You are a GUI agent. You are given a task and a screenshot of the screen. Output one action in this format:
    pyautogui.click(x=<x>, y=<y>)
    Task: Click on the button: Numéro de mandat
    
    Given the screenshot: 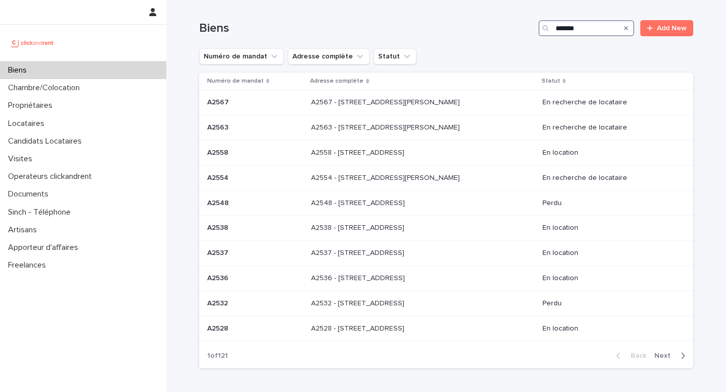 What is the action you would take?
    pyautogui.click(x=242, y=57)
    